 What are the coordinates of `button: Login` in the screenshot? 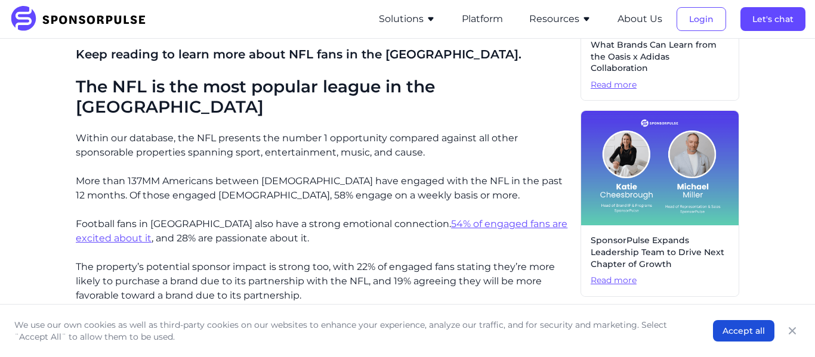 It's located at (701, 19).